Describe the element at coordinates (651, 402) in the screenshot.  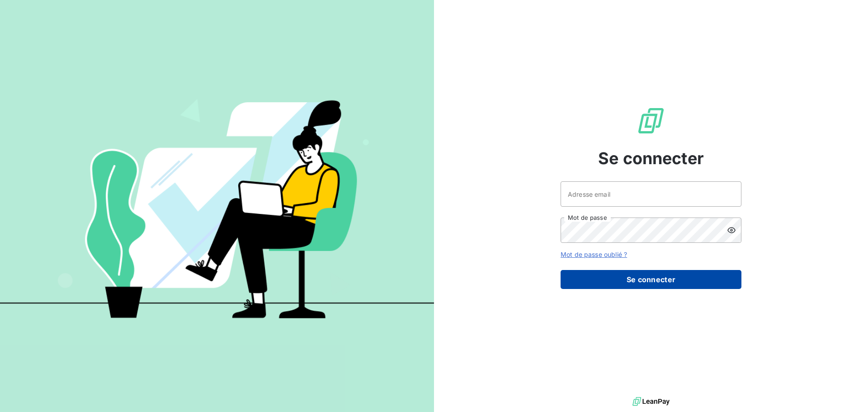
I see `img: logo` at that location.